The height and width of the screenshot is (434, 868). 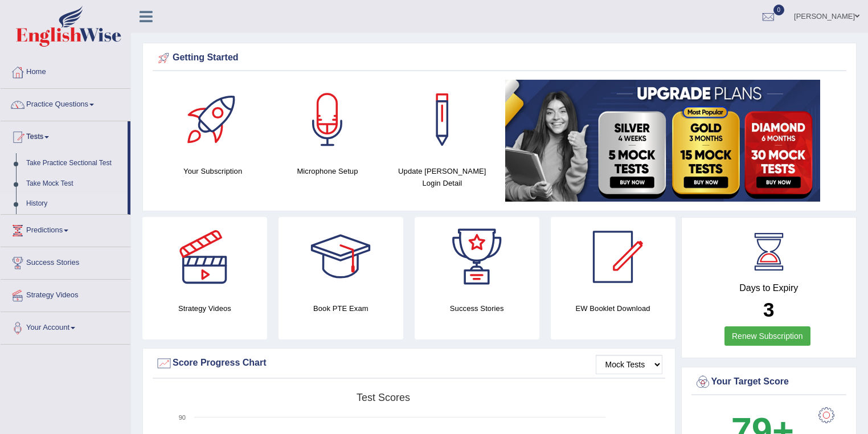 I want to click on h4: Your Subscription, so click(x=213, y=171).